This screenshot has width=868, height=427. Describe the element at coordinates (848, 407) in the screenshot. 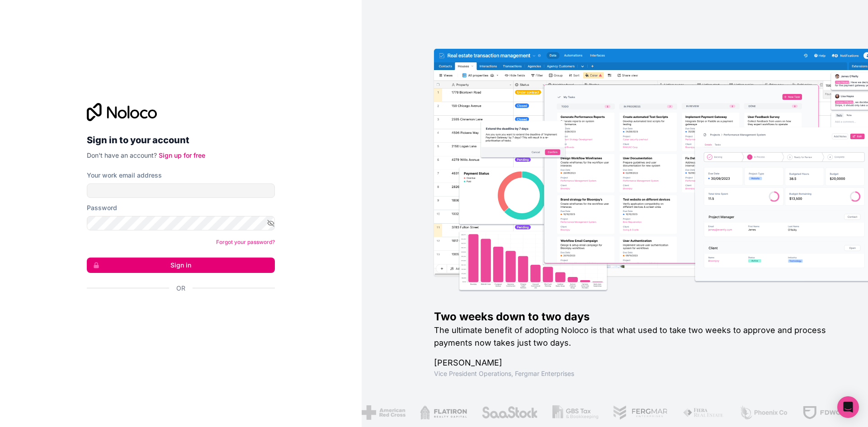

I see `div: Open Intercom Messenger` at that location.